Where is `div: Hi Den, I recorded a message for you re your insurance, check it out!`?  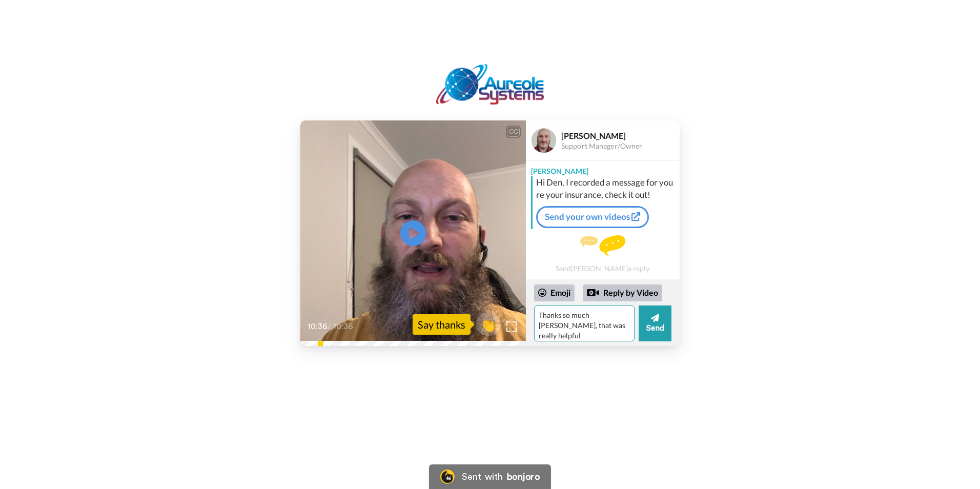
div: Hi Den, I recorded a message for you re your insurance, check it out! is located at coordinates (607, 188).